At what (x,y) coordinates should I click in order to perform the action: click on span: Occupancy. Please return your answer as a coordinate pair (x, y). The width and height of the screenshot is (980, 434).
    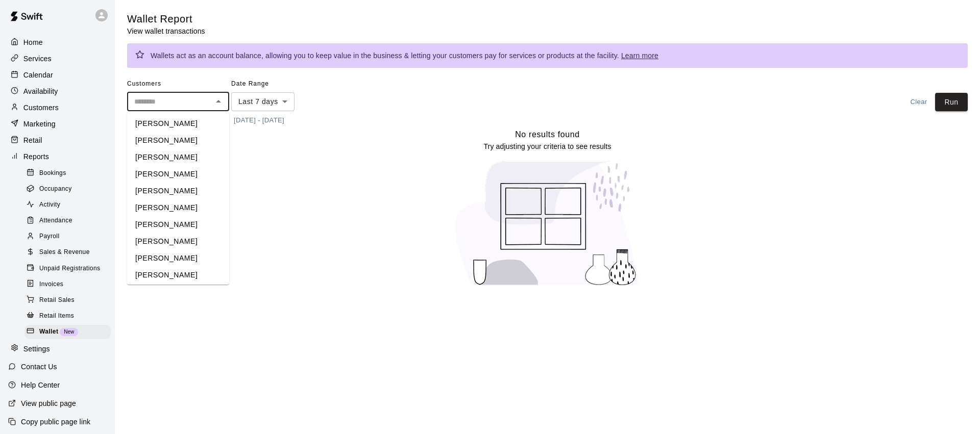
    Looking at the image, I should click on (56, 189).